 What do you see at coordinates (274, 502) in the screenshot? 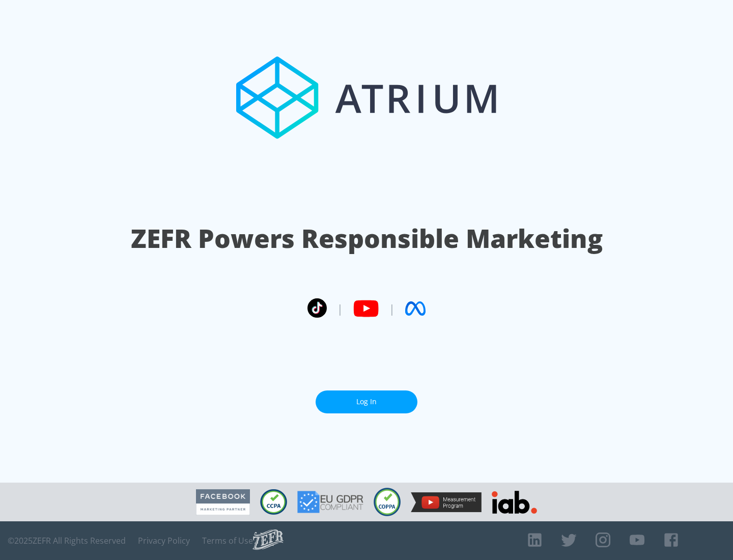
I see `img: CCPA Compliant` at bounding box center [274, 502].